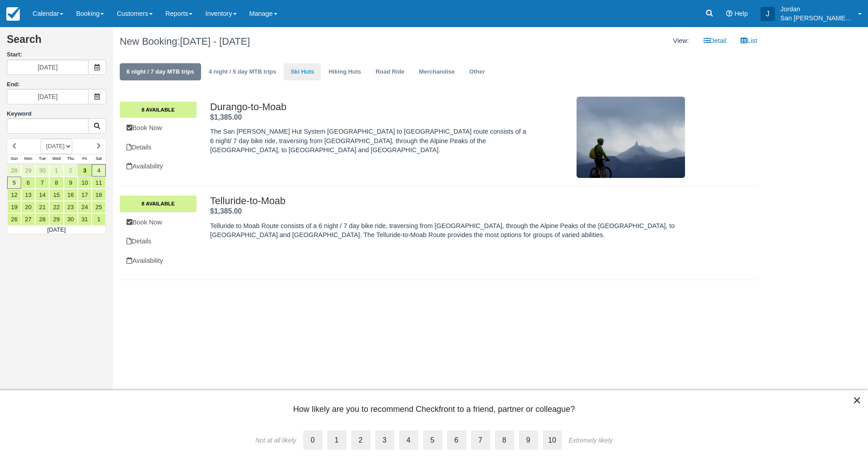  What do you see at coordinates (28, 194) in the screenshot?
I see `a: 13` at bounding box center [28, 194].